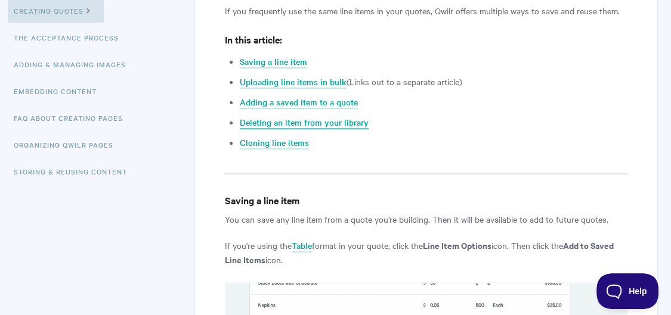  Describe the element at coordinates (273, 62) in the screenshot. I see `a: Saving a line item` at that location.